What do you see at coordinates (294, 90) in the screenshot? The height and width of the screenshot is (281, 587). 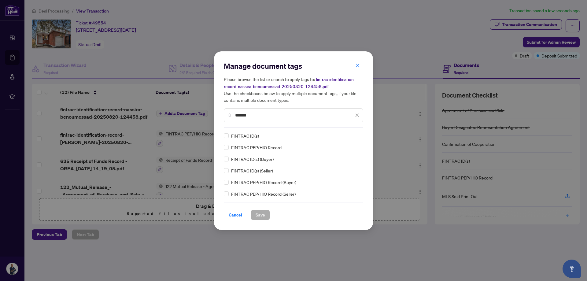 I see `h5: Please browse the list or search to apply tags to: Use the checkboxes below to apply multiple doc...` at bounding box center [294, 90].